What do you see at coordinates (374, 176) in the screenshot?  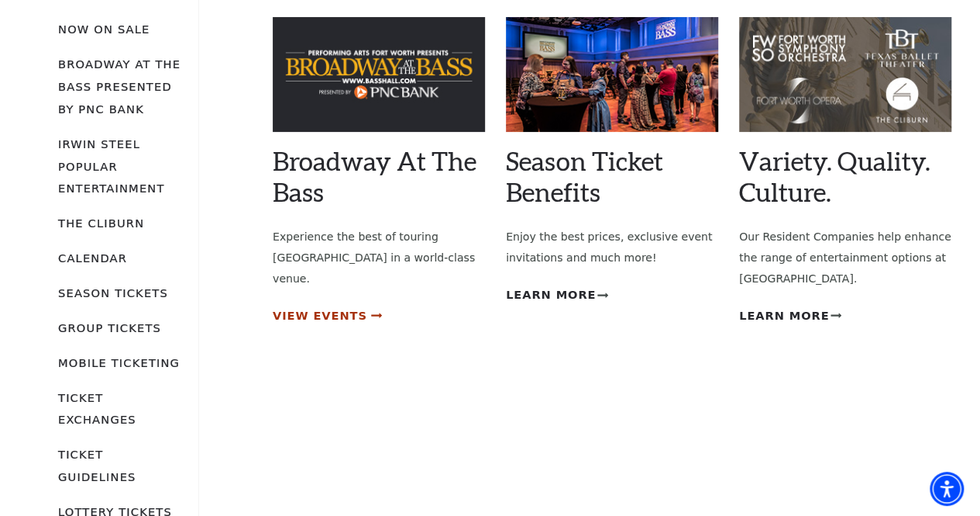 I see `a: Broadway At The Bass` at bounding box center [374, 176].